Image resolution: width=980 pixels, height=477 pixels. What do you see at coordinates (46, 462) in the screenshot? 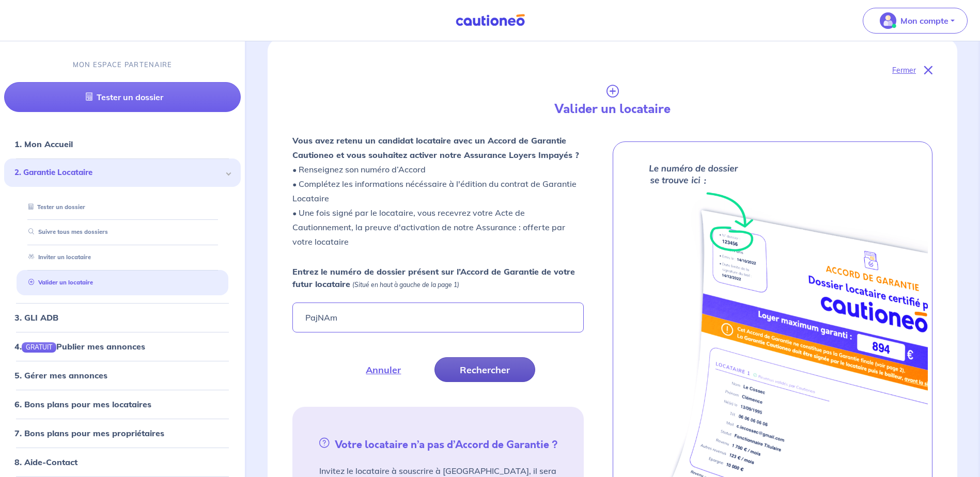
I see `a: 8. Aide-Contact` at bounding box center [46, 462].